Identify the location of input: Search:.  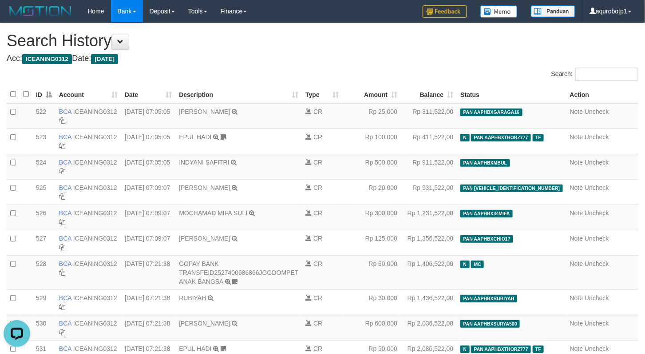
(607, 74).